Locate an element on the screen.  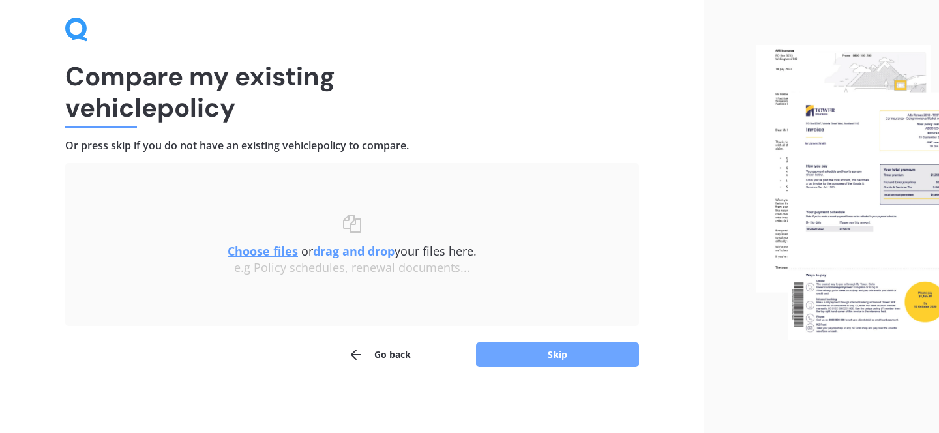
b: drag and drop is located at coordinates (354, 251).